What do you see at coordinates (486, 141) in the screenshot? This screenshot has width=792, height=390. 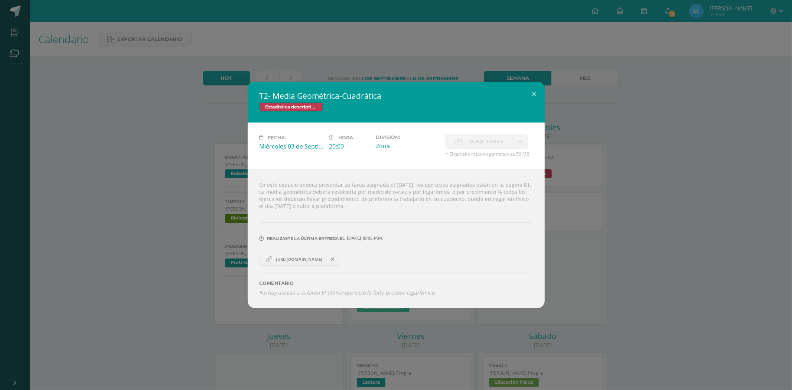 I see `span: Subir tarea` at bounding box center [486, 141].